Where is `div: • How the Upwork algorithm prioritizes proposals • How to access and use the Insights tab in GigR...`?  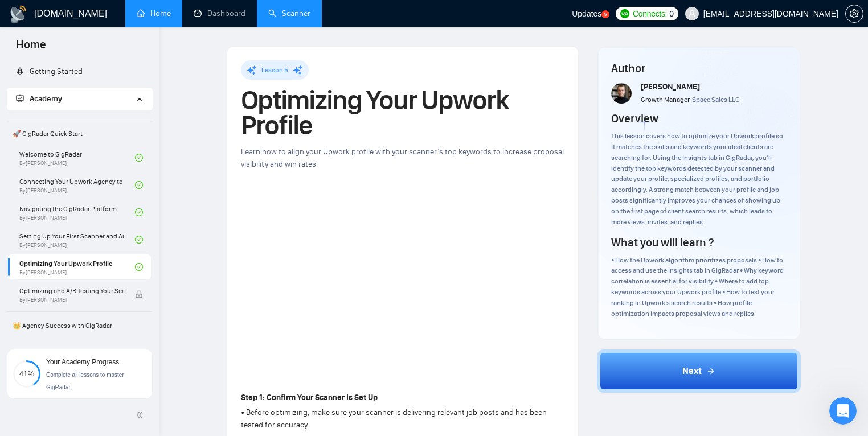 div: • How the Upwork algorithm prioritizes proposals • How to access and use the Insights tab in GigR... is located at coordinates (698, 287).